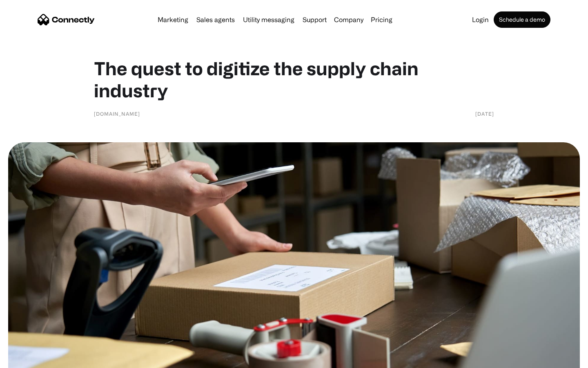 The height and width of the screenshot is (368, 588). Describe the element at coordinates (173, 20) in the screenshot. I see `a: Marketing` at that location.